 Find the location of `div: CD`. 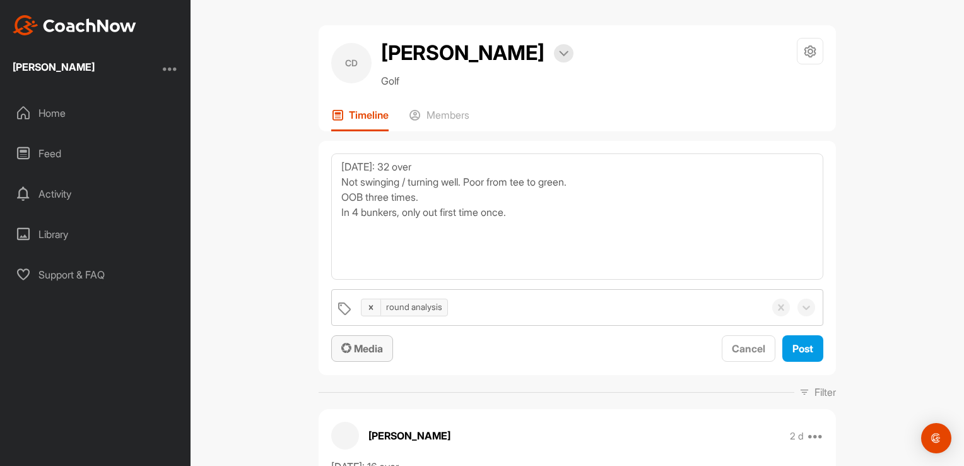

div: CD is located at coordinates (351, 63).